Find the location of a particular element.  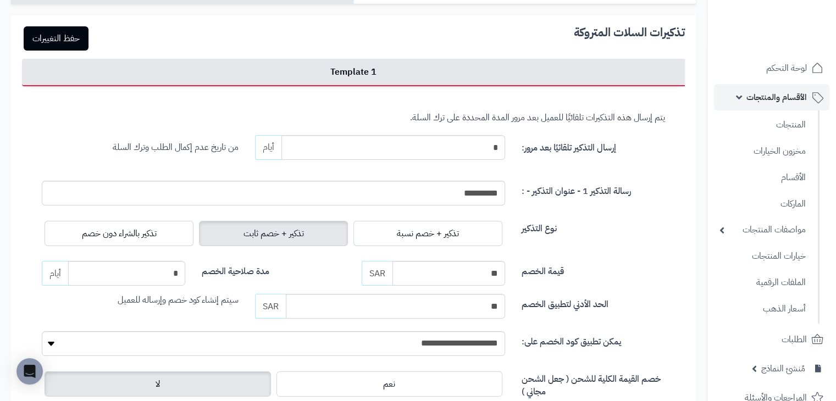

label: إرسال التذكير تلقائيًا بعد مرور: is located at coordinates (569, 146).